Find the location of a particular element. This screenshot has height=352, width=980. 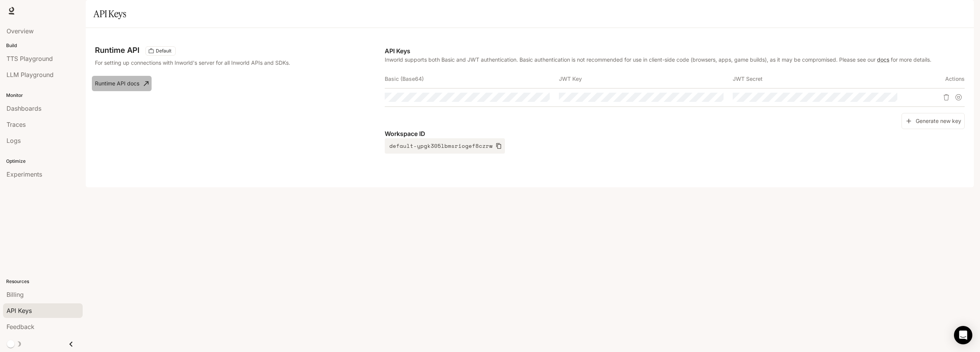

h3: Runtime API is located at coordinates (117, 50).